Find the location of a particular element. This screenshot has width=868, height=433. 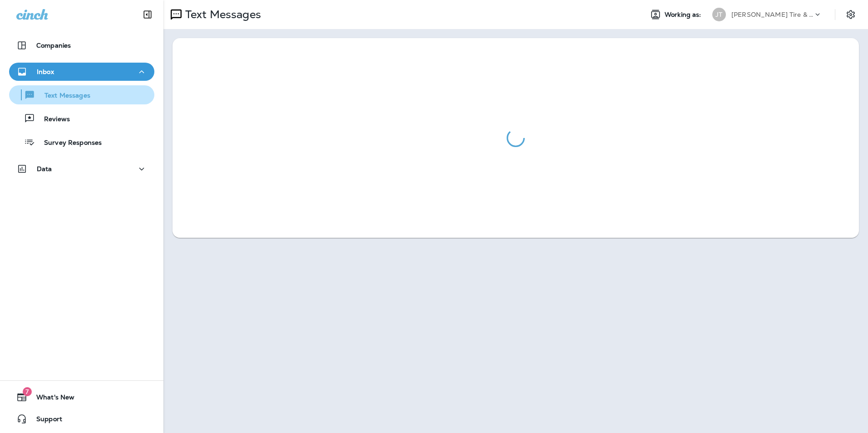

p: Data is located at coordinates (45, 169).